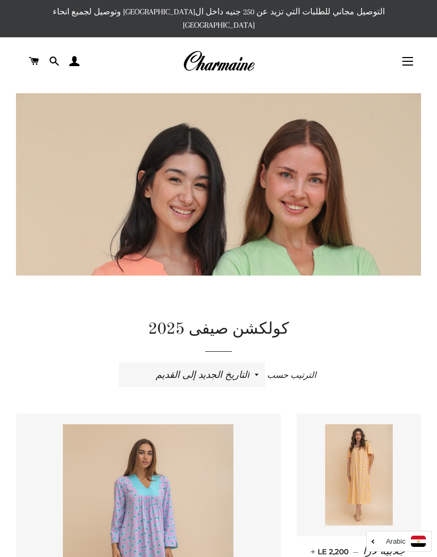 This screenshot has width=437, height=557. I want to click on i: Arabic, so click(396, 541).